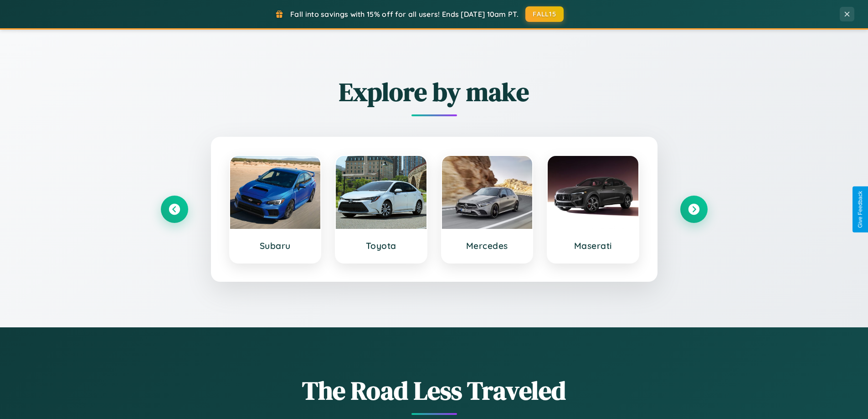 The image size is (868, 419). I want to click on button: FALL15, so click(545, 14).